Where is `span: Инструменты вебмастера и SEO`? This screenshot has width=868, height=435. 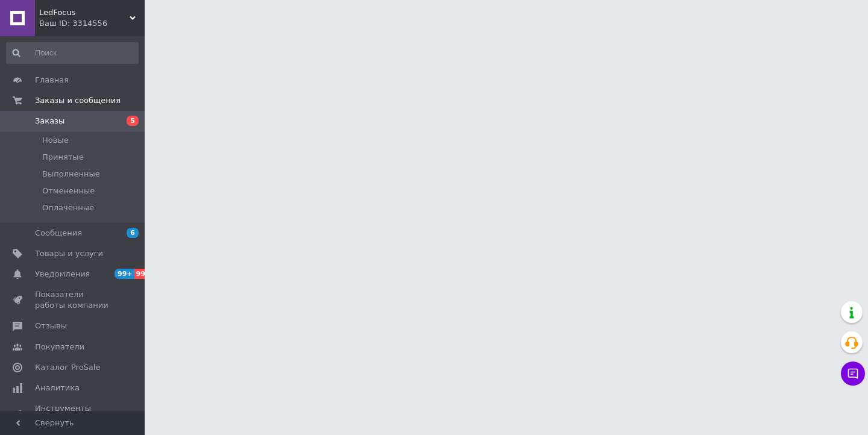
span: Инструменты вебмастера и SEO is located at coordinates (73, 414).